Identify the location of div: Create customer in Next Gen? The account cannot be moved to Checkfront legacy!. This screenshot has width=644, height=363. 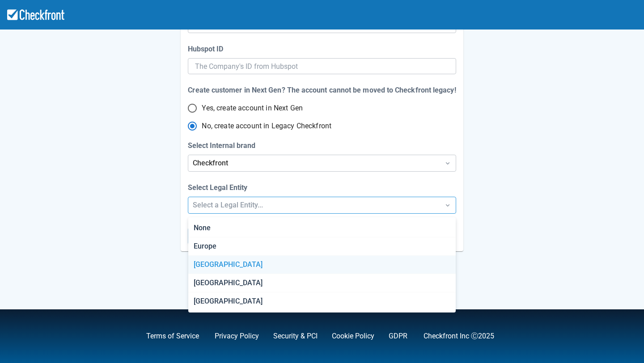
(321, 90).